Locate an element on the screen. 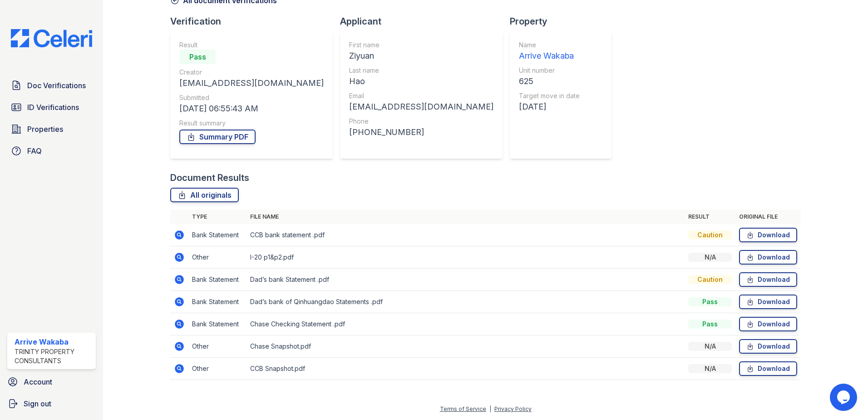 The image size is (868, 420). a: Doc Verifications is located at coordinates (51, 85).